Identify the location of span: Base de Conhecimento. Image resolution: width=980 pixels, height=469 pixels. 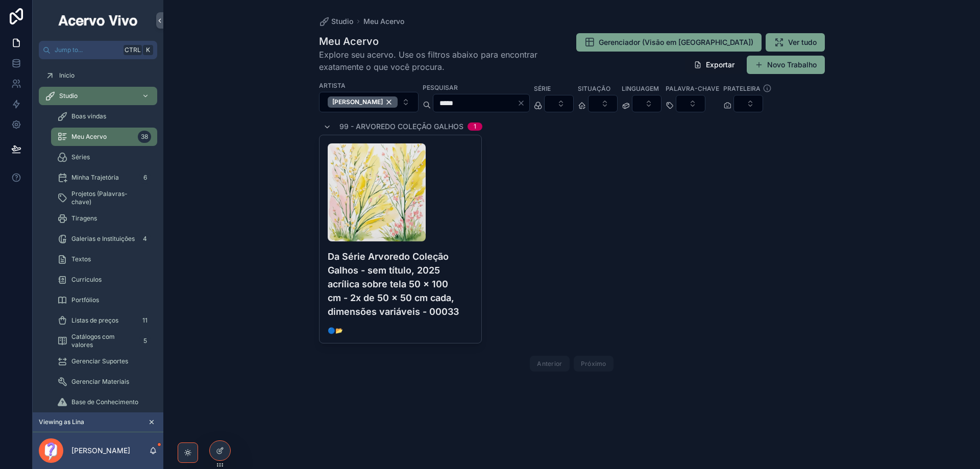
(104, 403).